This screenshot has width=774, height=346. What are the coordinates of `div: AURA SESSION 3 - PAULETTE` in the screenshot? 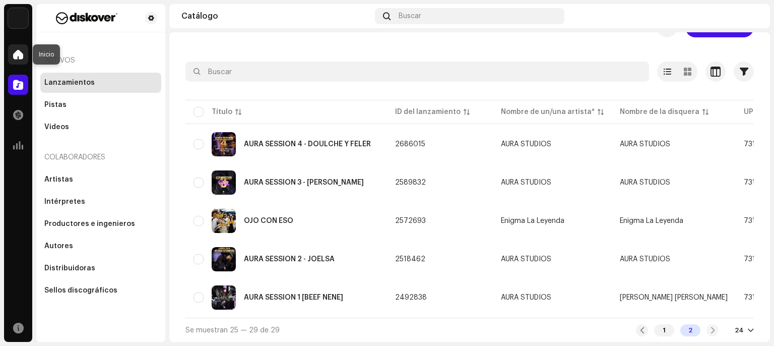 It's located at (304, 182).